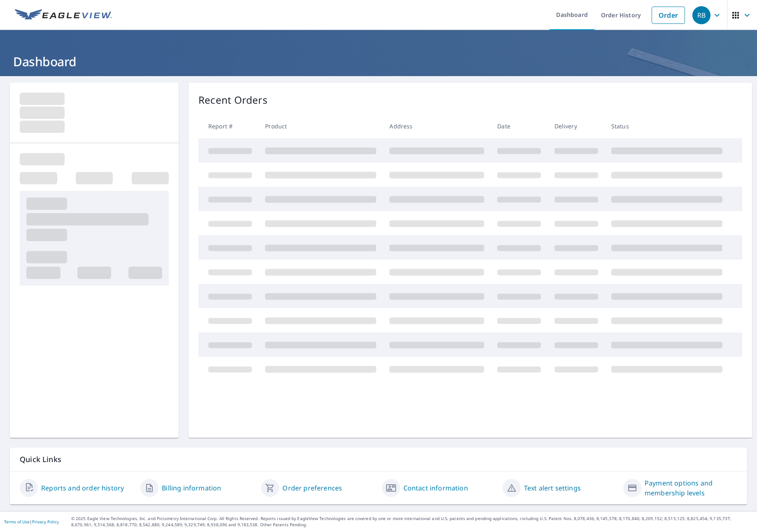 Image resolution: width=757 pixels, height=532 pixels. Describe the element at coordinates (63, 16) in the screenshot. I see `img: EV Logo` at that location.